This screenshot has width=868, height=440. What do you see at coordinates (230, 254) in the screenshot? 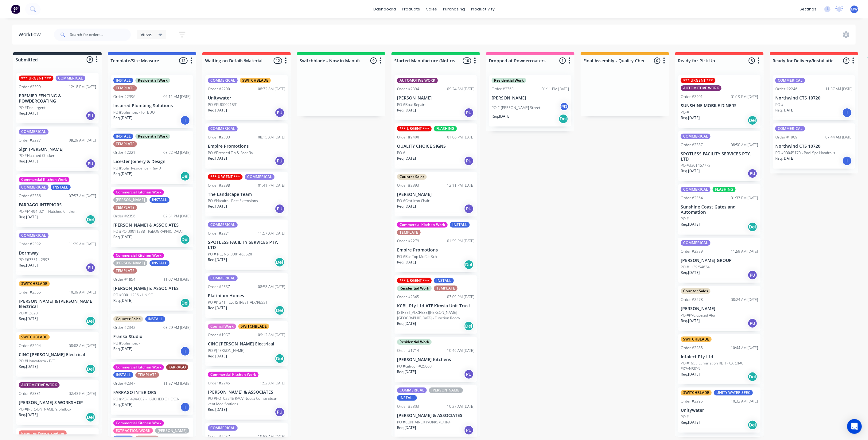
I see `p: PO # P.O. No: 3301463520` at bounding box center [230, 254].